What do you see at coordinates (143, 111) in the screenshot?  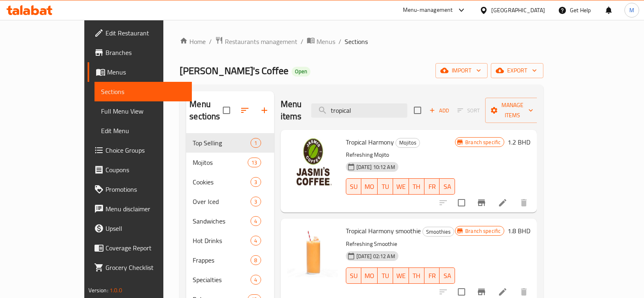 I see `a: Full Menu View` at bounding box center [143, 111].